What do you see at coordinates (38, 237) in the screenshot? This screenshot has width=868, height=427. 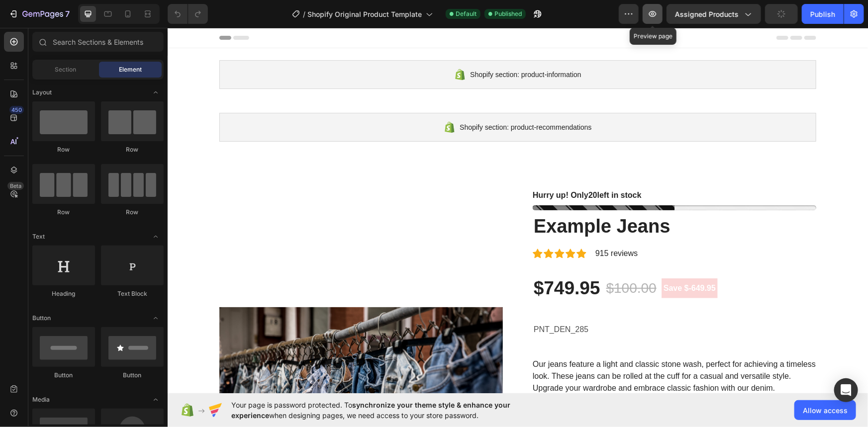 I see `span: Text` at bounding box center [38, 237].